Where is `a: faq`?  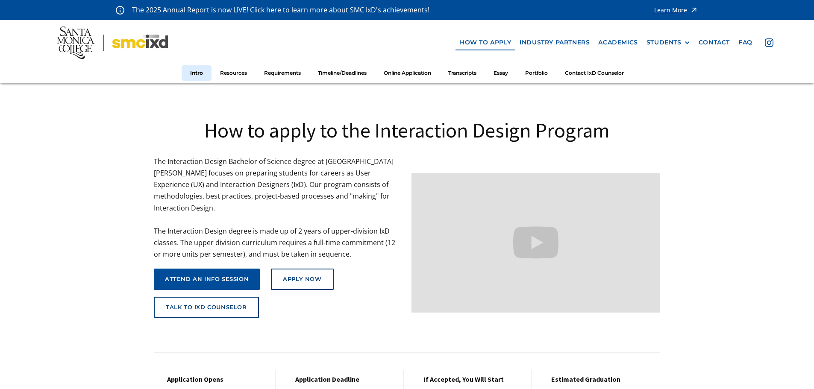
a: faq is located at coordinates (745, 42).